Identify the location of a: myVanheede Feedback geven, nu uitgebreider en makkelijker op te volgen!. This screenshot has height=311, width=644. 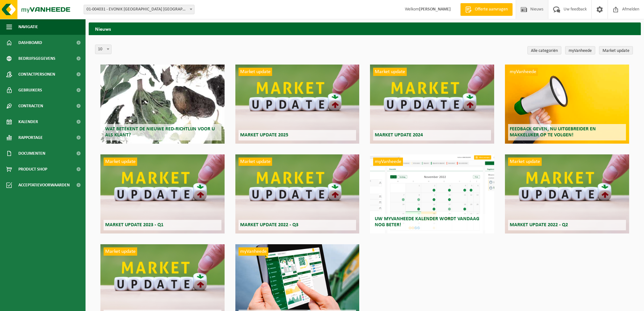
(567, 104).